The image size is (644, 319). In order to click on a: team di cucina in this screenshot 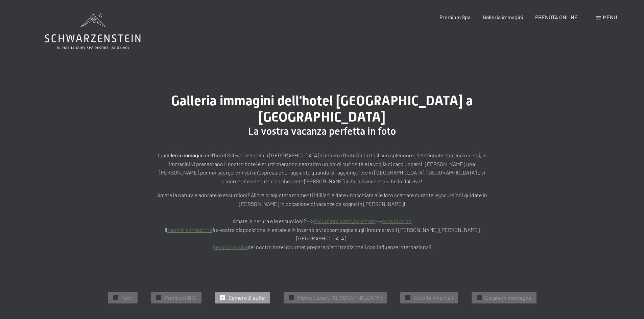, I will do `click(231, 247)`.